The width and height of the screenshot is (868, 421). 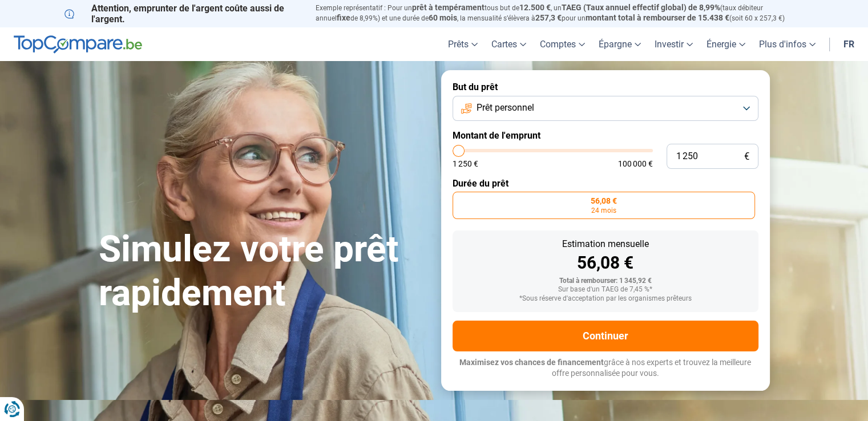 I want to click on img: TopCompare, so click(x=77, y=45).